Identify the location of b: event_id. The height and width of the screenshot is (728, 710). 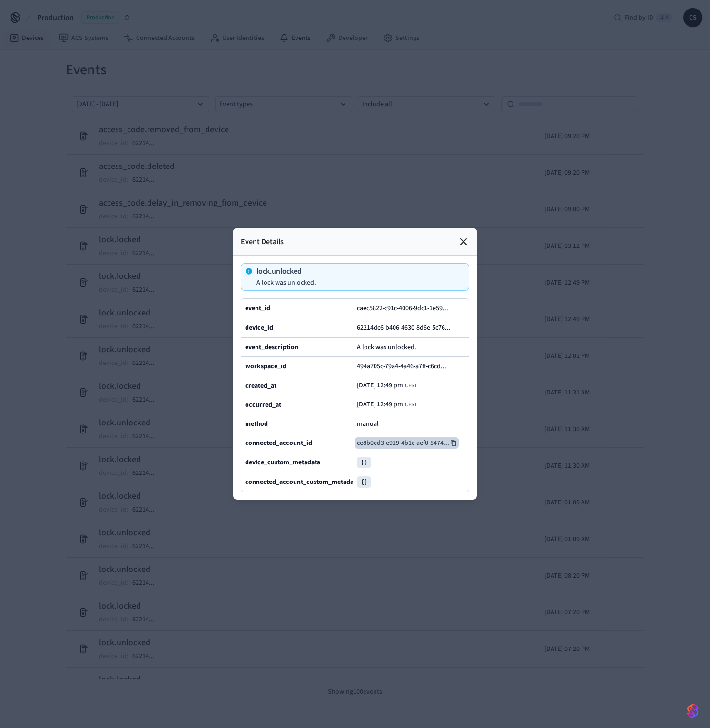
(257, 308).